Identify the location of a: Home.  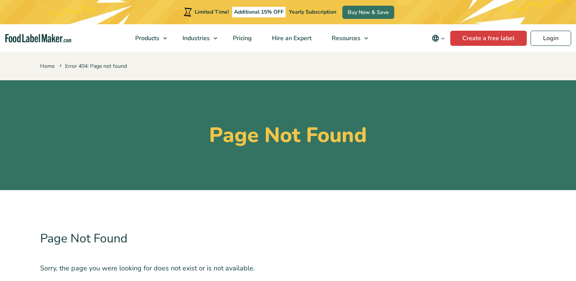
(47, 66).